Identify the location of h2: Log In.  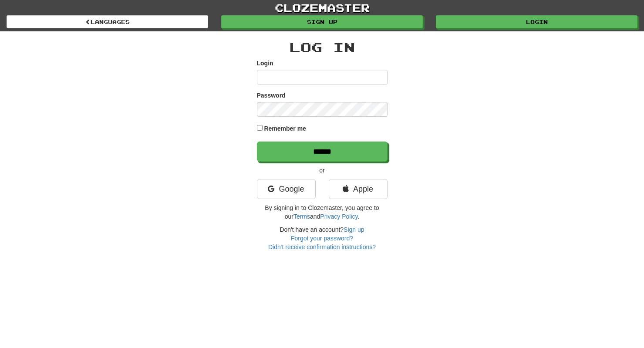
(322, 47).